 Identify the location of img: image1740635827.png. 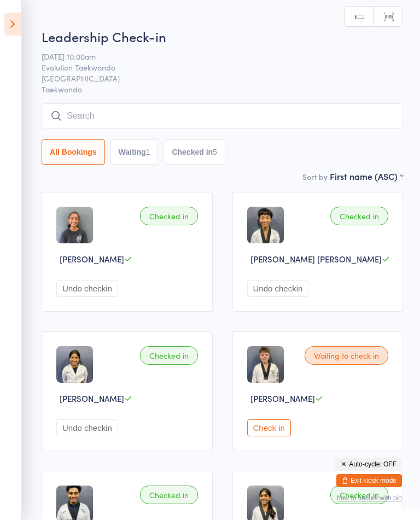
(75, 225).